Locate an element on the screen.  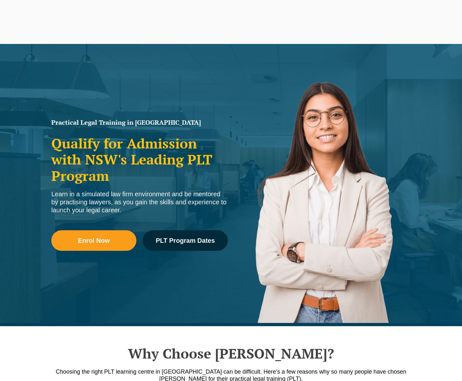
h2: Qualify for Admission with NSW's Leading PLT Program is located at coordinates (140, 160).